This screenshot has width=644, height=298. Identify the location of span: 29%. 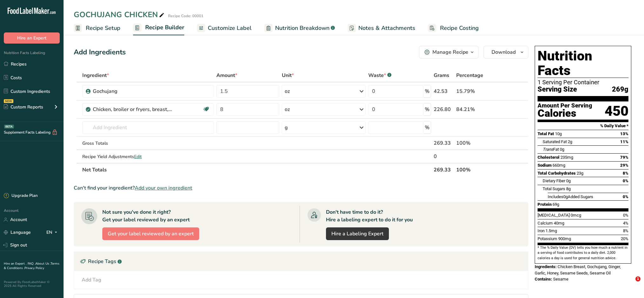
(624, 165).